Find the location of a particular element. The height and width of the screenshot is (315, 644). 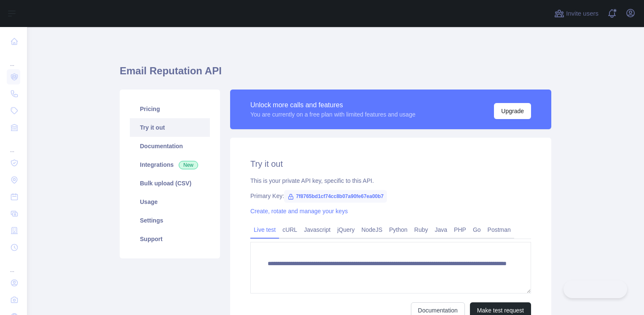

a: jQuery is located at coordinates (346, 229).